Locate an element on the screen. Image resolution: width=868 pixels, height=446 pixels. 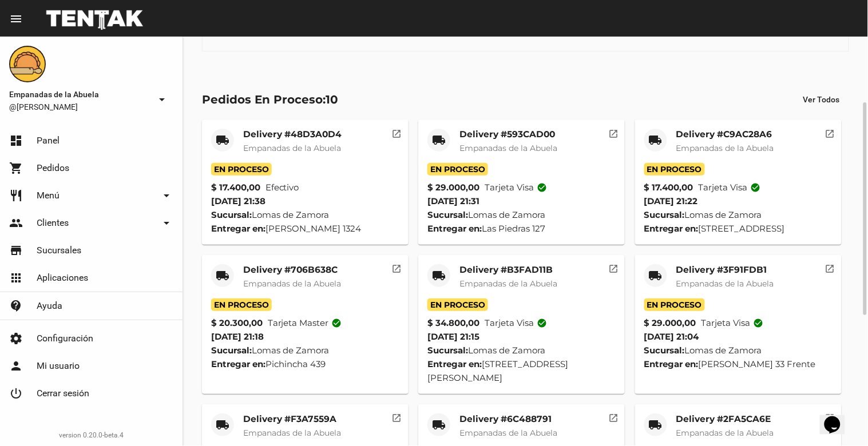
mat-icon: apps is located at coordinates (16, 278).